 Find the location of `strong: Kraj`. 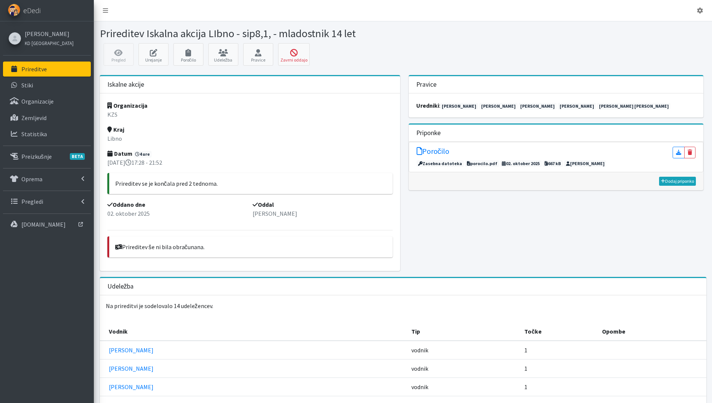

strong: Kraj is located at coordinates (116, 130).